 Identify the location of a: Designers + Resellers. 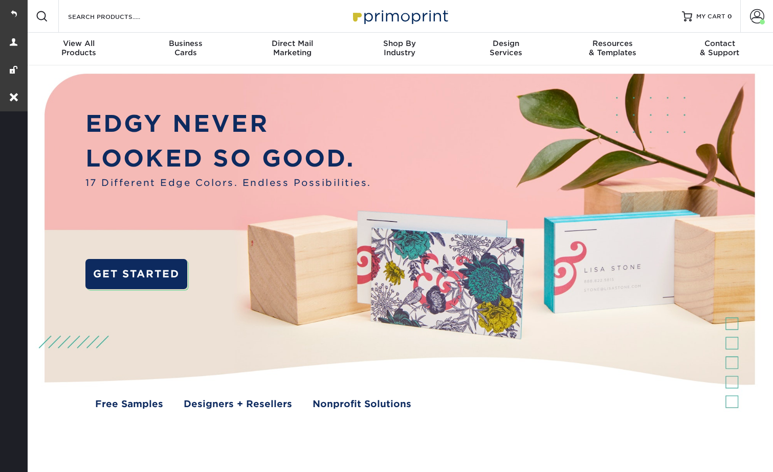
(238, 404).